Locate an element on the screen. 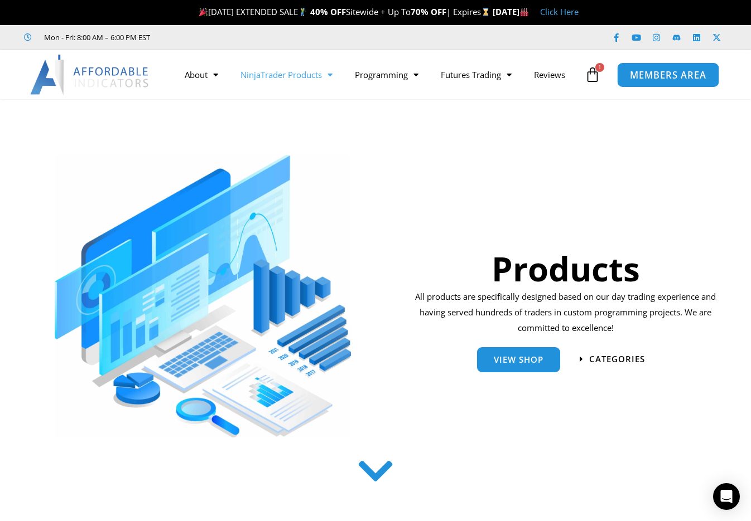  a: Click Here is located at coordinates (559, 12).